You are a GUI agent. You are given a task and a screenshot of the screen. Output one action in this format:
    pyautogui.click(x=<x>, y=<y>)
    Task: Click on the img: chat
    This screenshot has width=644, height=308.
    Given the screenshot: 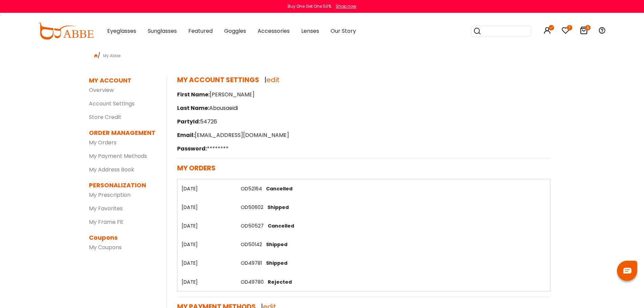 What is the action you would take?
    pyautogui.click(x=627, y=271)
    